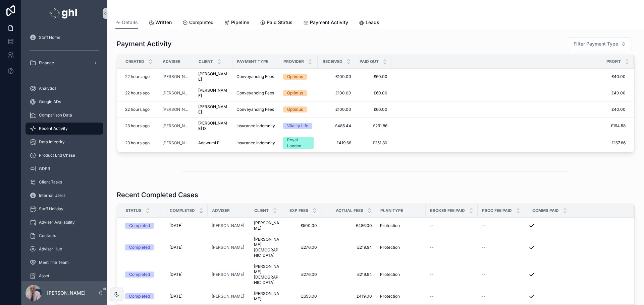 This screenshot has width=644, height=305. What do you see at coordinates (545, 211) in the screenshot?
I see `span: Comms Paid` at bounding box center [545, 211].